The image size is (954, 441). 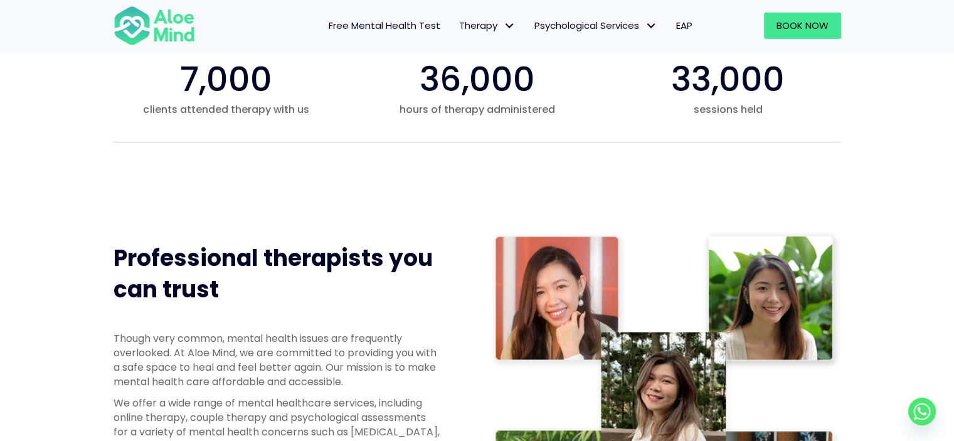 What do you see at coordinates (384, 26) in the screenshot?
I see `a: Free Mental Health Test` at bounding box center [384, 26].